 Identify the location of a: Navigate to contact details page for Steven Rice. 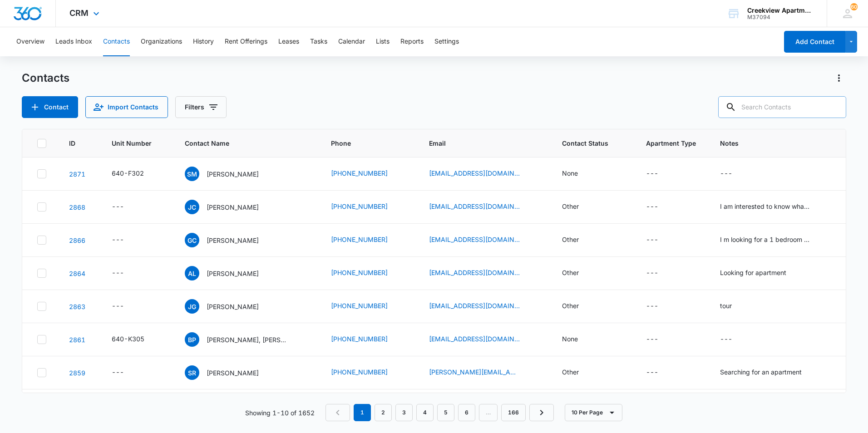
(77, 372).